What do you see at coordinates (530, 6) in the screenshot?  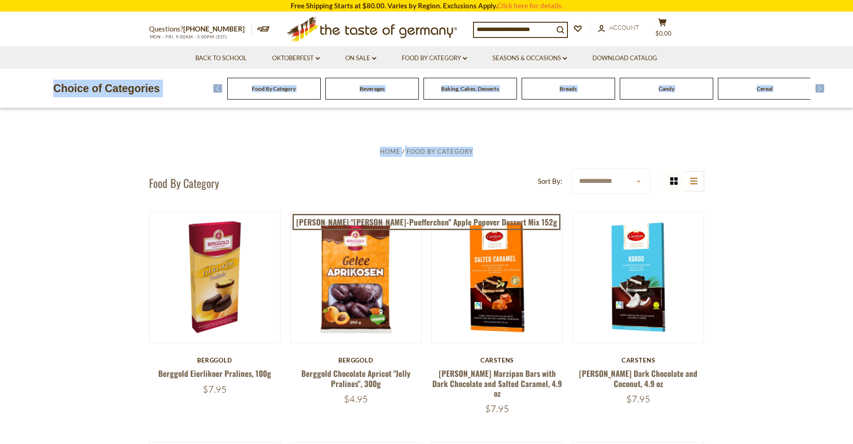 I see `a: Click here for details.` at bounding box center [530, 6].